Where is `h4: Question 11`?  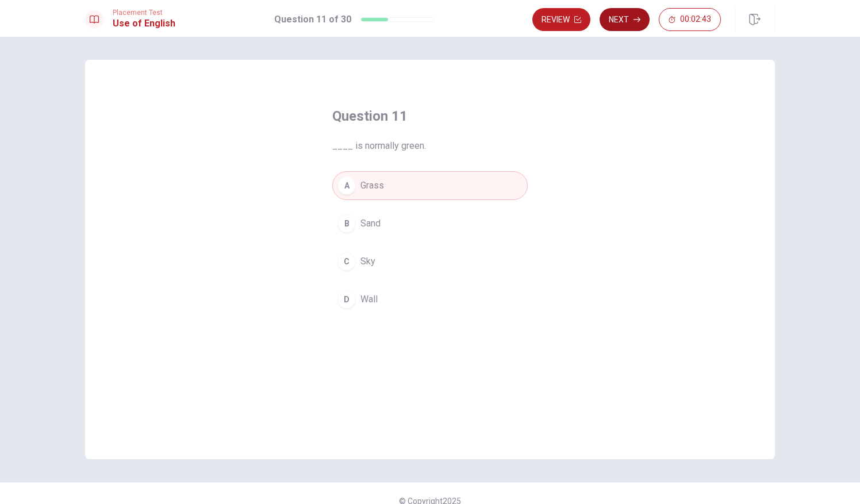
h4: Question 11 is located at coordinates (430, 116).